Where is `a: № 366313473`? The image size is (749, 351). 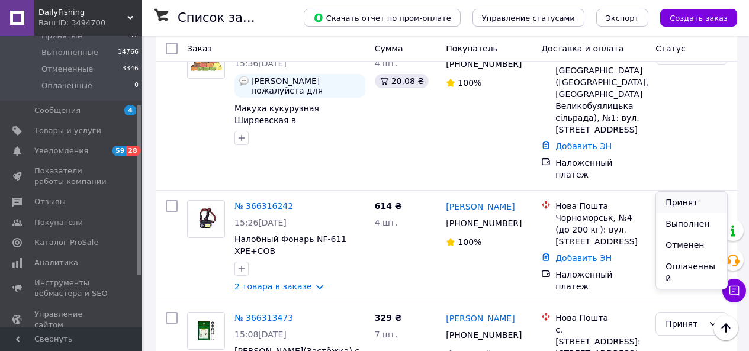 a: № 366313473 is located at coordinates (264, 318).